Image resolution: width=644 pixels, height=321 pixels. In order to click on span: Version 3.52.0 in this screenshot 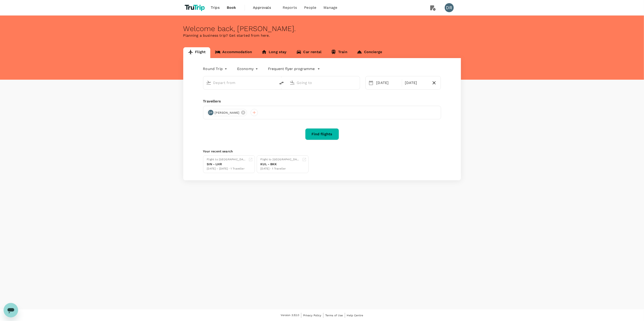, I will do `click(290, 315)`.